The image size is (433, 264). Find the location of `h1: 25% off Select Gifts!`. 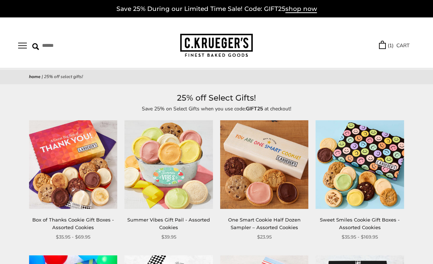

h1: 25% off Select Gifts! is located at coordinates (217, 98).